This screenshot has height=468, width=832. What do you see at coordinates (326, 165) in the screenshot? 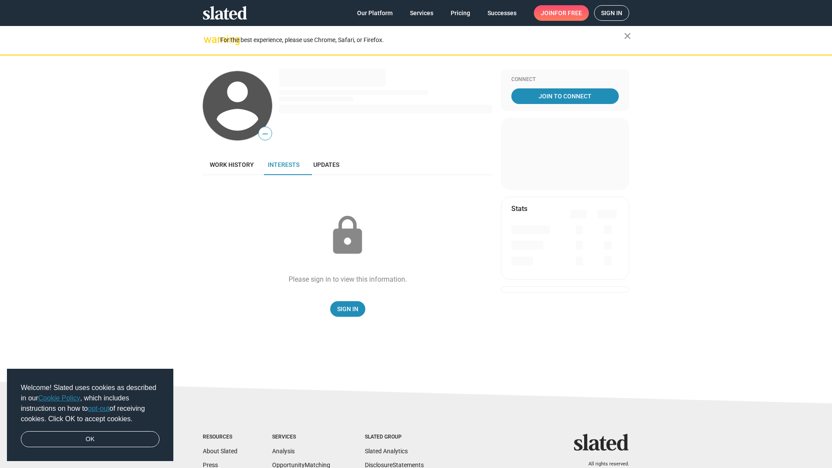
I see `a: Updates` at bounding box center [326, 165].